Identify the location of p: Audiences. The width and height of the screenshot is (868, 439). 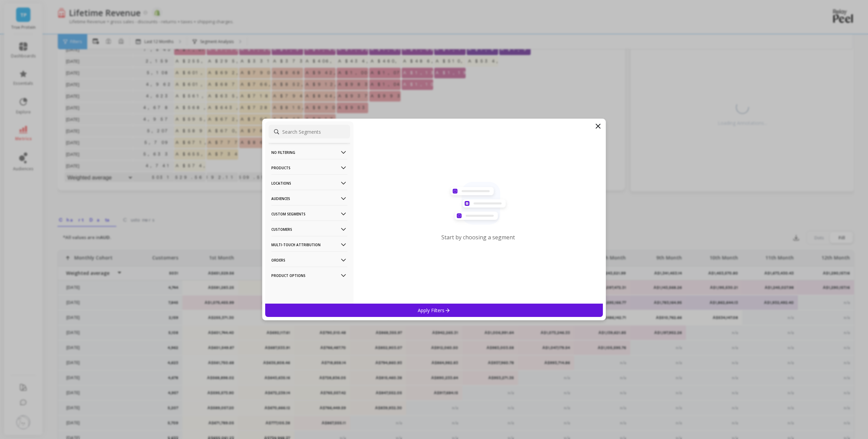
(309, 198).